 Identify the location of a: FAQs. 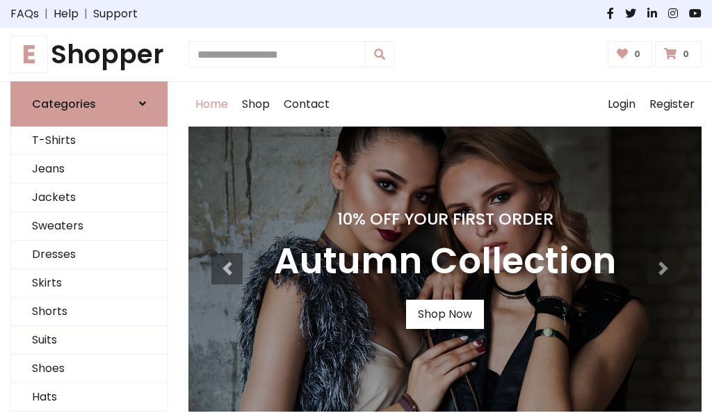
(24, 14).